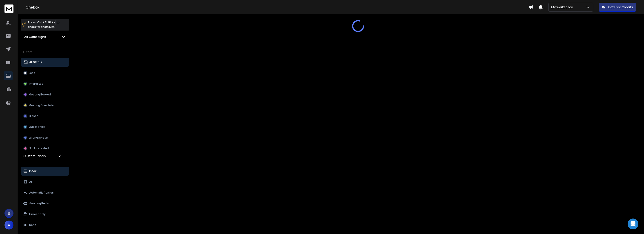 The width and height of the screenshot is (644, 234). What do you see at coordinates (45, 193) in the screenshot?
I see `button: Automatic Replies` at bounding box center [45, 193].